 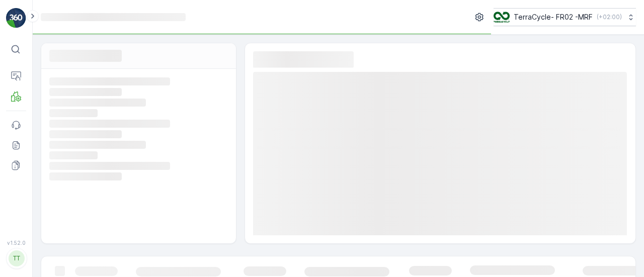 I want to click on button: TT, so click(x=16, y=258).